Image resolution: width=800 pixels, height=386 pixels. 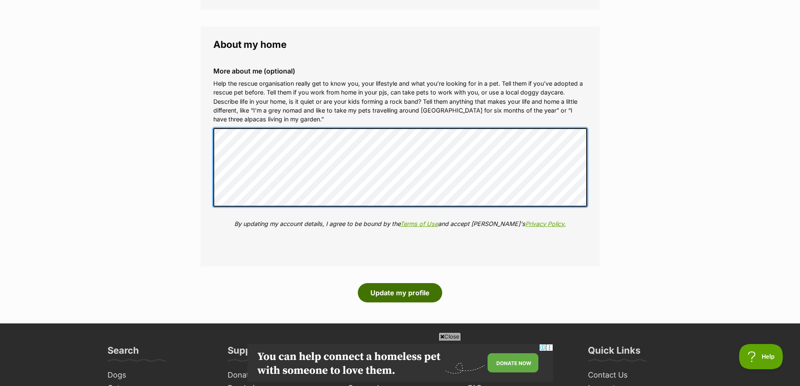 What do you see at coordinates (400, 293) in the screenshot?
I see `button: Update my profile` at bounding box center [400, 293].